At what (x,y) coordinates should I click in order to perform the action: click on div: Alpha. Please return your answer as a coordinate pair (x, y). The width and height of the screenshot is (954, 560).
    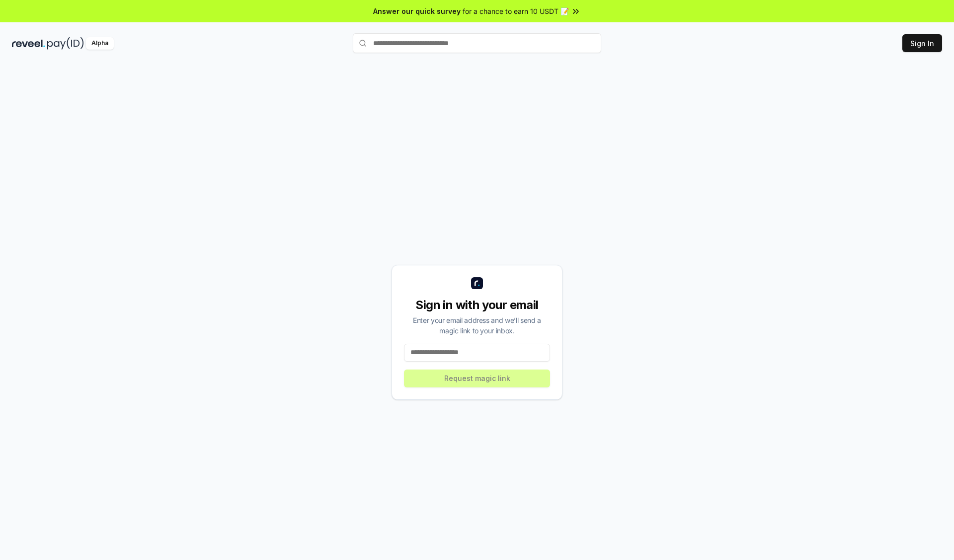
    Looking at the image, I should click on (100, 43).